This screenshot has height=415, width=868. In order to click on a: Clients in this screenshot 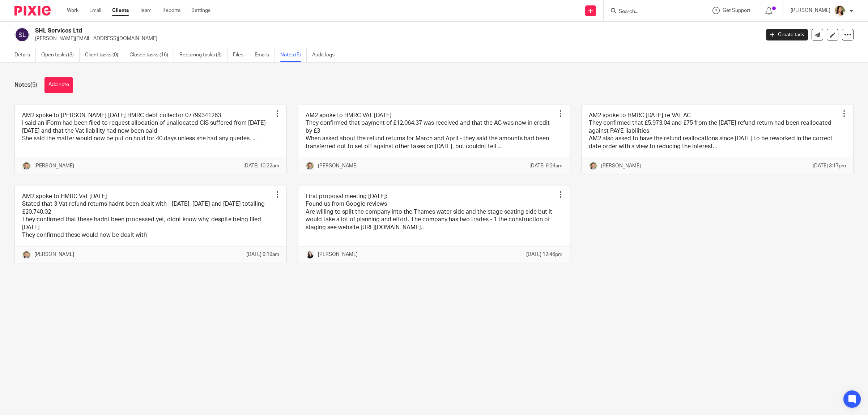, I will do `click(120, 10)`.